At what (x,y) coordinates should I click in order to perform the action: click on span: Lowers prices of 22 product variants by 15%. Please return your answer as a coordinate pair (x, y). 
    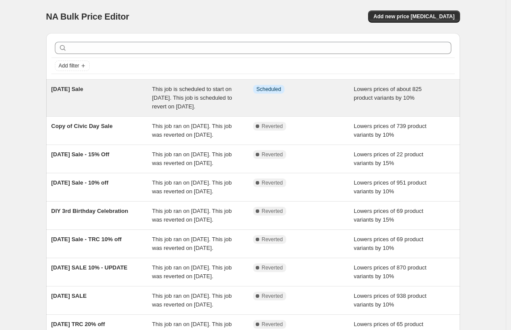
    Looking at the image, I should click on (388, 158).